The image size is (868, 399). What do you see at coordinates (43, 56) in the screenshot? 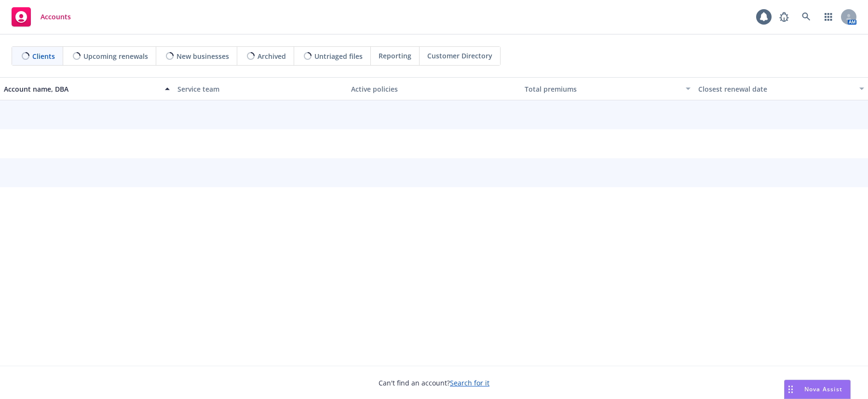
I see `span: Clients` at bounding box center [43, 56].